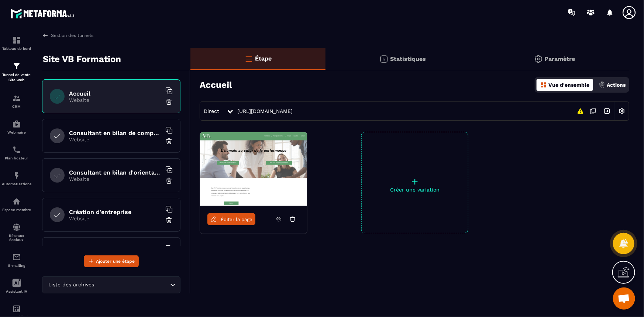  Describe the element at coordinates (538, 59) in the screenshot. I see `img: setting-gr.5f69749f.svg` at that location.